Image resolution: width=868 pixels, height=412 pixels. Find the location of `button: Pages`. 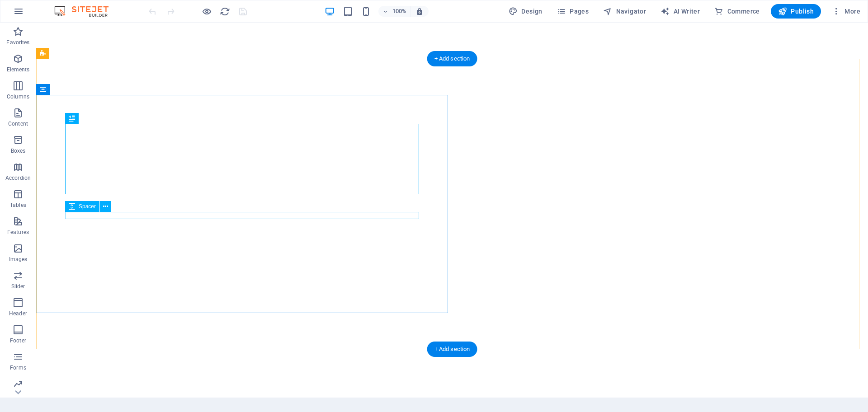

button: Pages is located at coordinates (573, 11).